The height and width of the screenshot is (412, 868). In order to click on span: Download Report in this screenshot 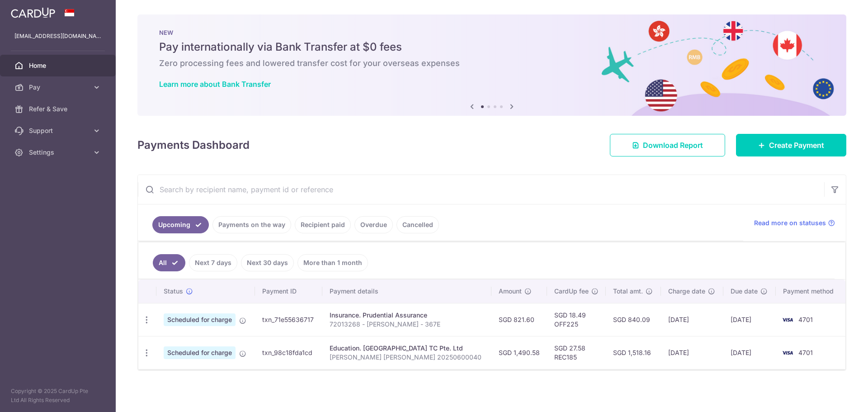, I will do `click(673, 145)`.